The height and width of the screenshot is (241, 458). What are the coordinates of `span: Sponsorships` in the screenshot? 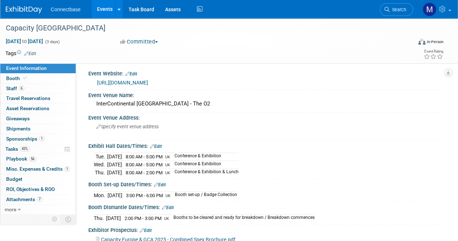 It's located at (25, 139).